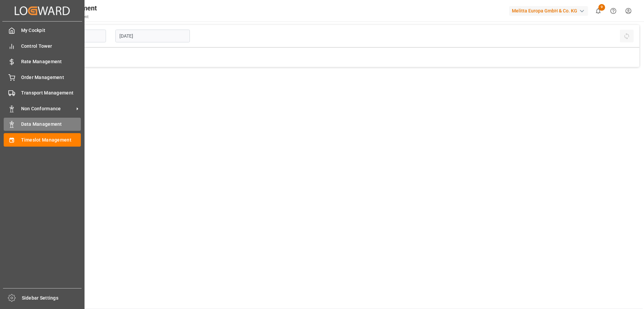  Describe the element at coordinates (51, 140) in the screenshot. I see `span: Timeslot Management` at that location.